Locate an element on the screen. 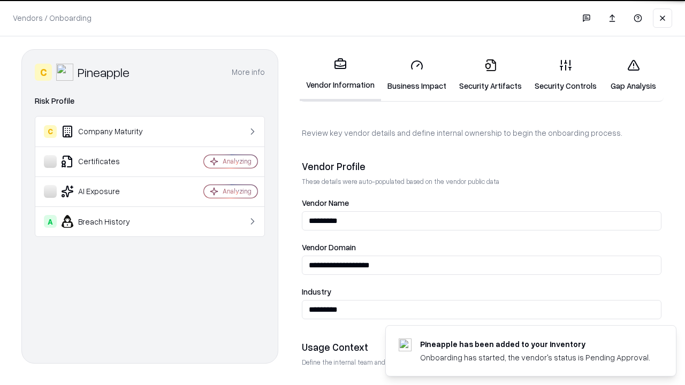  div: Breach History is located at coordinates (108, 222).